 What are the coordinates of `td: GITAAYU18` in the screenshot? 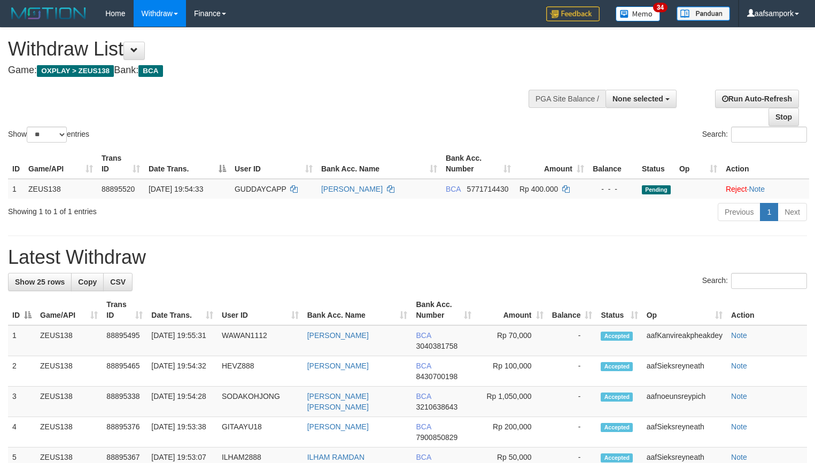 It's located at (260, 432).